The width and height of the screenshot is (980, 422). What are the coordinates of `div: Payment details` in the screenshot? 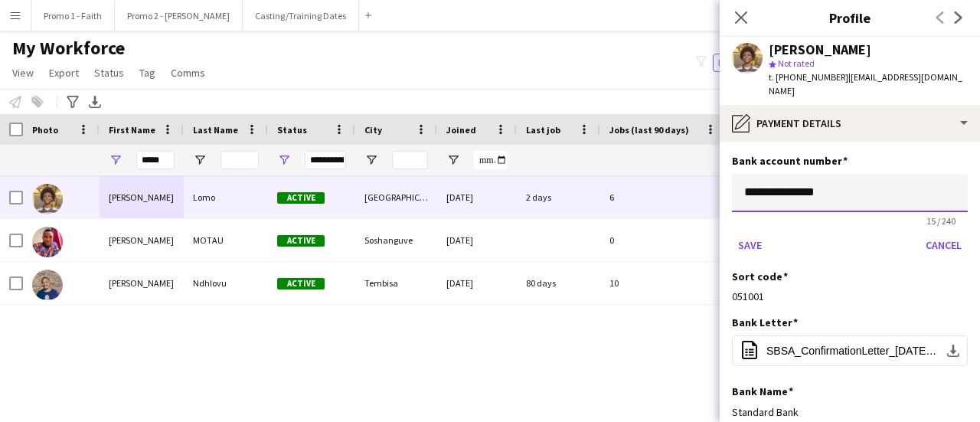 It's located at (850, 123).